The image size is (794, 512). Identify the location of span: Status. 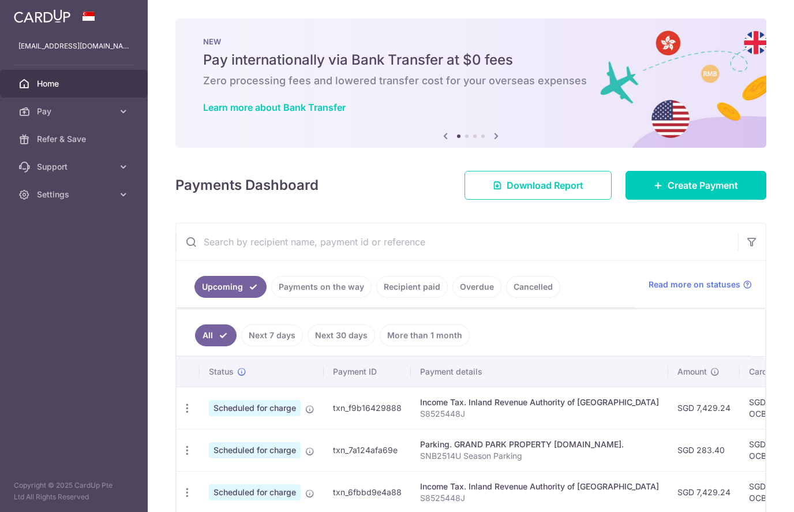
(221, 372).